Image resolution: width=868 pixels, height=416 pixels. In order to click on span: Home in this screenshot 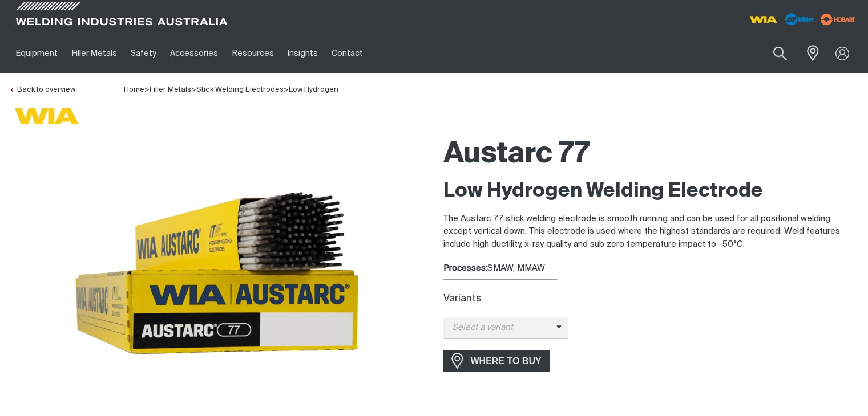, I will do `click(134, 90)`.